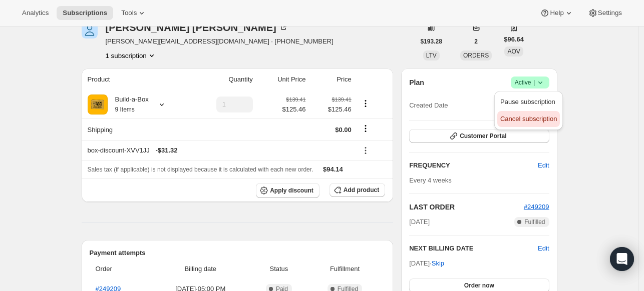 The height and width of the screenshot is (291, 644). Describe the element at coordinates (466, 207) in the screenshot. I see `h2: LAST ORDER` at that location.